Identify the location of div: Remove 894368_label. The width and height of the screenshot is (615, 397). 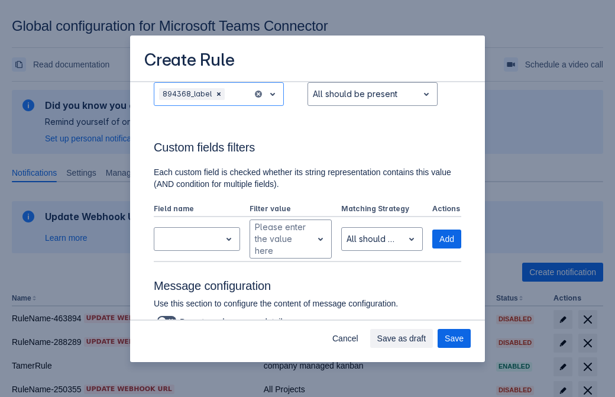
(219, 94).